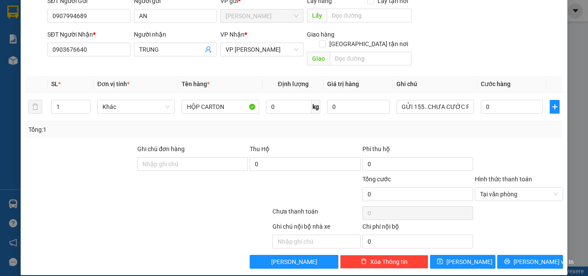  Describe the element at coordinates (260, 149) in the screenshot. I see `span: Thu Hộ` at that location.